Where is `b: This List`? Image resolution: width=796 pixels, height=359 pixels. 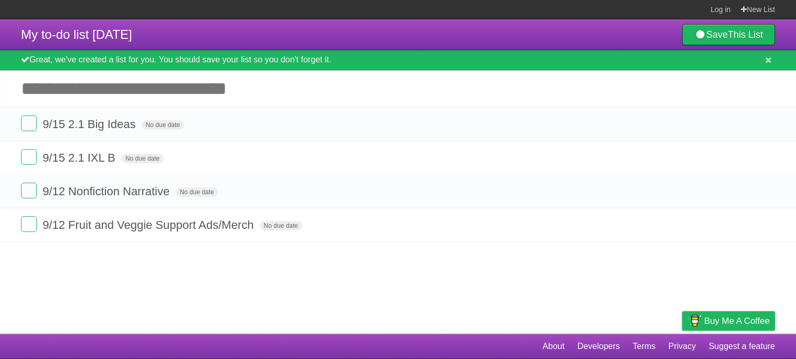 b: This List is located at coordinates (746, 35).